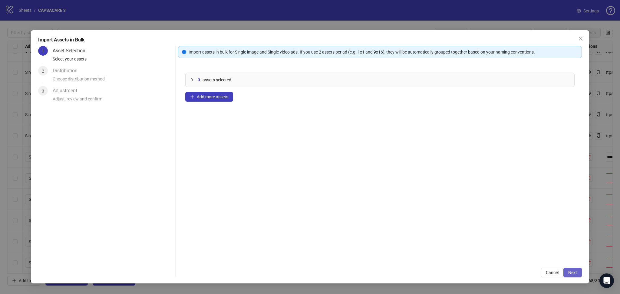  Describe the element at coordinates (184, 52) in the screenshot. I see `span: info-circle` at that location.